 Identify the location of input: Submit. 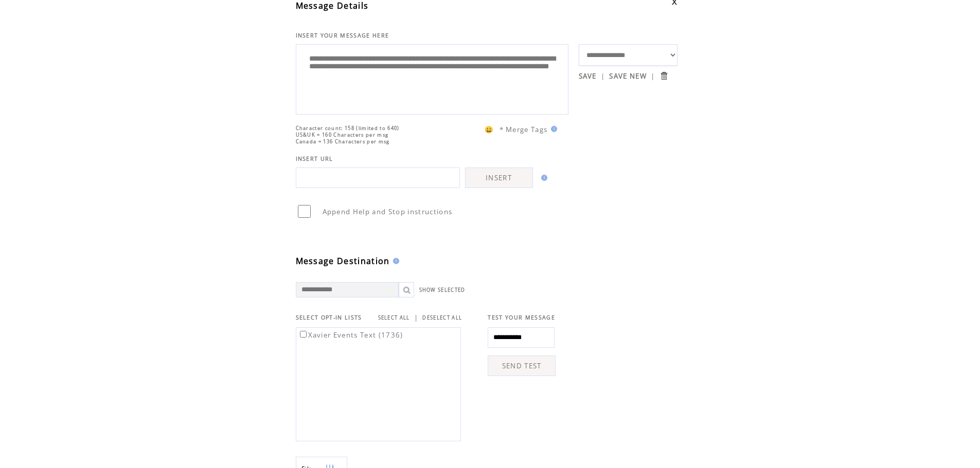
(664, 76).